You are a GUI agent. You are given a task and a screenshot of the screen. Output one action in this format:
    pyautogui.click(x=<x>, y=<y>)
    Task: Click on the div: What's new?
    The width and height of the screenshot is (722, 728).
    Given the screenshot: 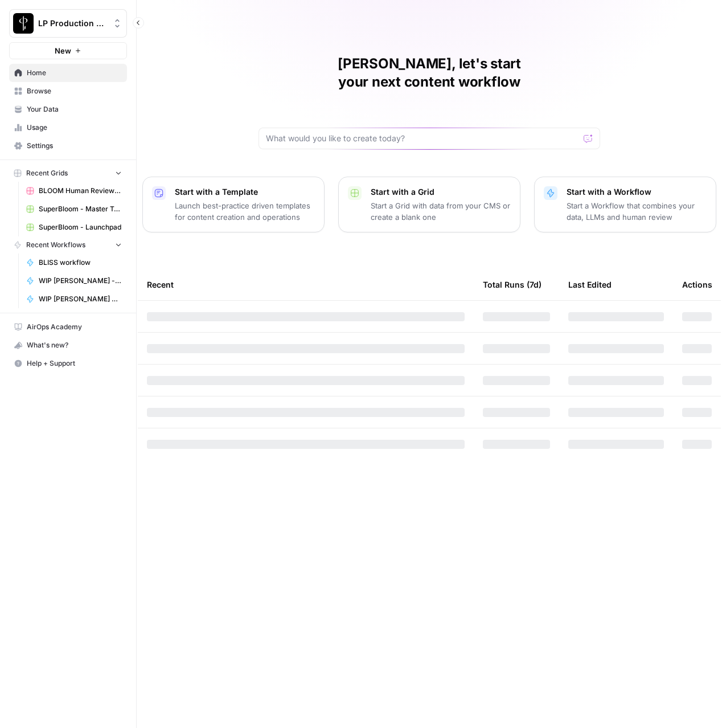 What is the action you would take?
    pyautogui.click(x=68, y=345)
    